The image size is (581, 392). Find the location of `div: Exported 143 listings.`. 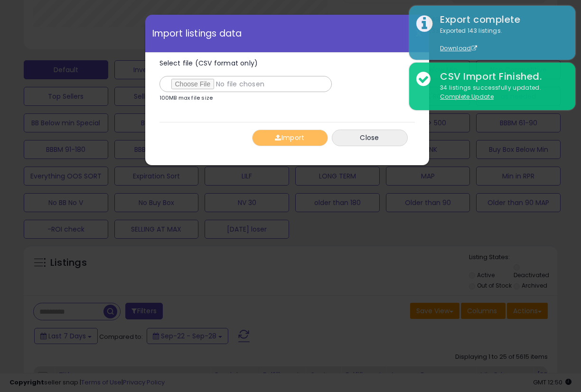

div: Exported 143 listings. is located at coordinates (501, 40).